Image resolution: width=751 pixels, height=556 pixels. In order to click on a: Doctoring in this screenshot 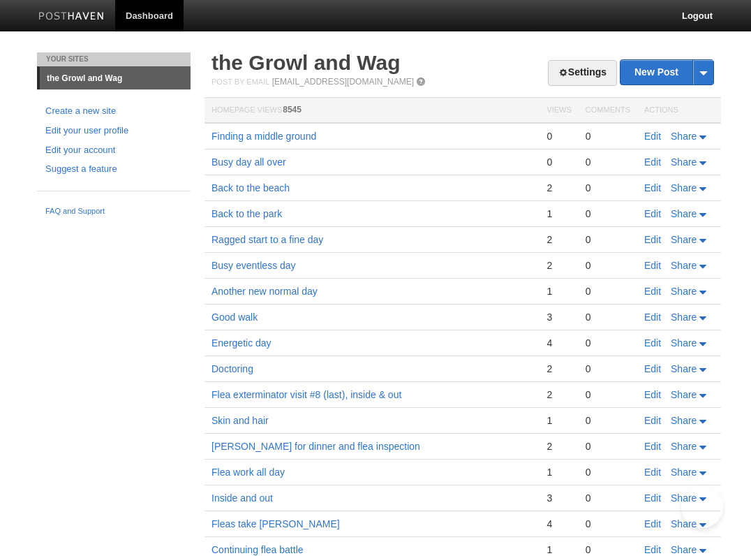, I will do `click(232, 369)`.